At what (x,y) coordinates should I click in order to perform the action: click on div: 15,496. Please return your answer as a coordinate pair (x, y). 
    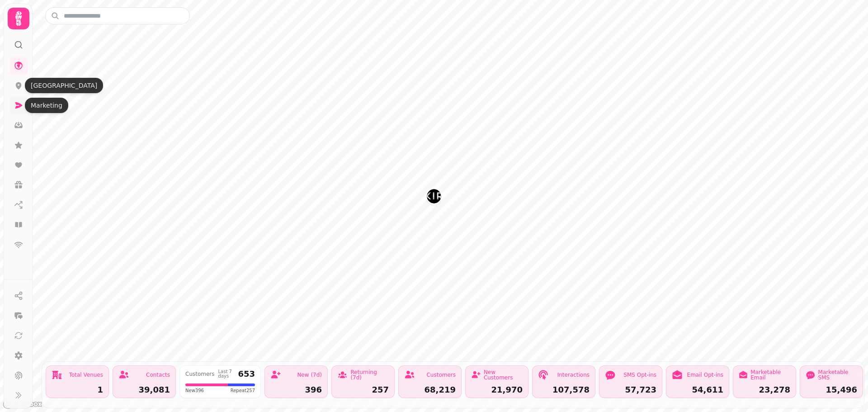
    Looking at the image, I should click on (832, 390).